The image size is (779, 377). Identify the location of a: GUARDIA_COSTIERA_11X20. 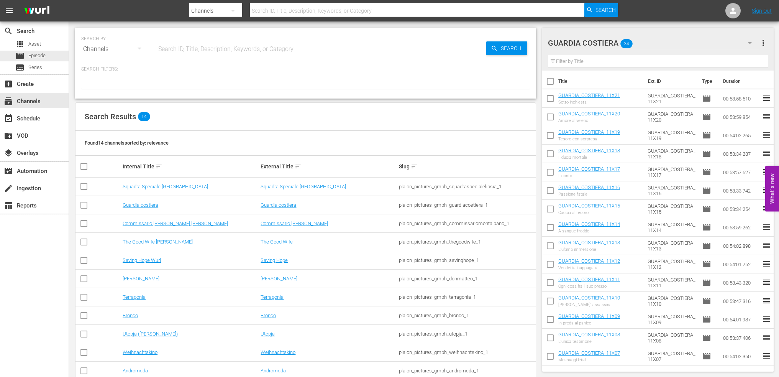
(589, 113).